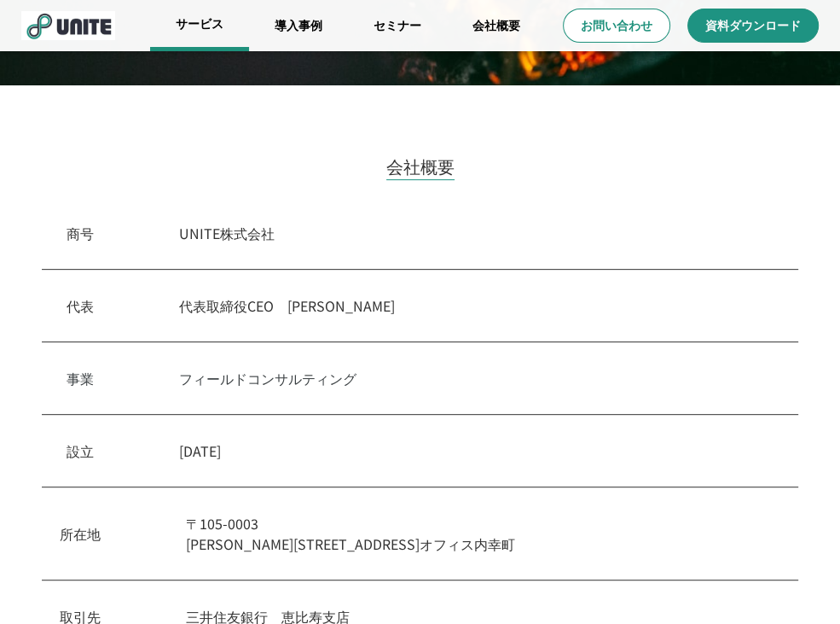 The image size is (840, 624). Describe the element at coordinates (80, 306) in the screenshot. I see `p: 代表` at that location.